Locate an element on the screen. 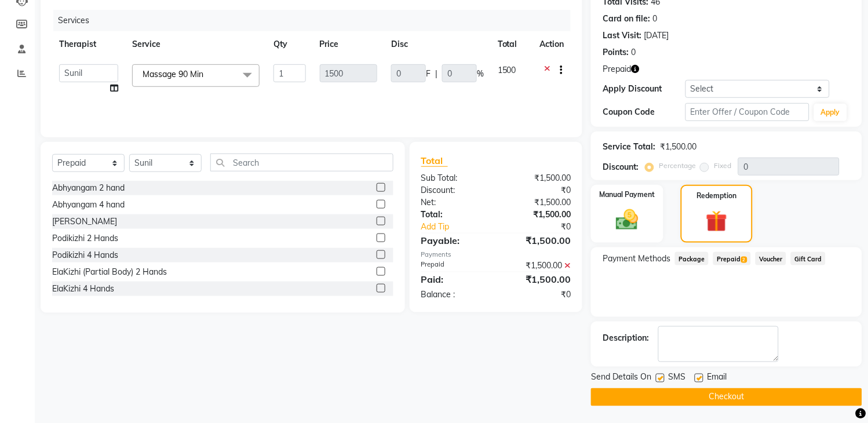 This screenshot has height=423, width=868. div: ElaKizhi (Partial Body) 2 Hands is located at coordinates (109, 272).